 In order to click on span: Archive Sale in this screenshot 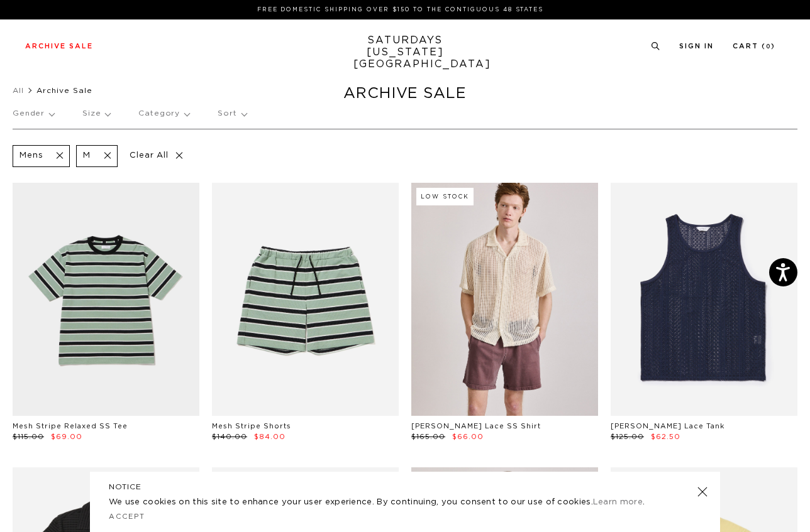, I will do `click(64, 90)`.